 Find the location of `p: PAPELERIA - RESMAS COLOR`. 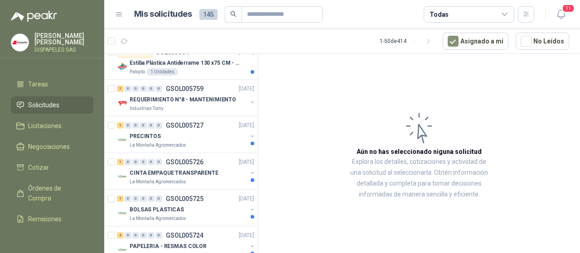

p: PAPELERIA - RESMAS COLOR is located at coordinates (168, 246).